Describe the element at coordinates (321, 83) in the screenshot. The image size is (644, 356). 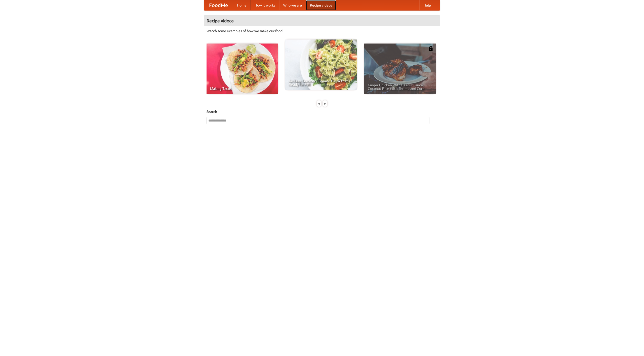
I see `span: An Easy, Summery Tomato Pasta That's Ready for Fall` at that location.